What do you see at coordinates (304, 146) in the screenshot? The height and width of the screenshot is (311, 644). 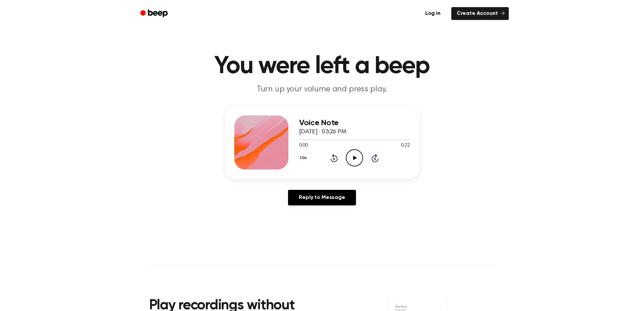 I see `span: 0:00` at bounding box center [304, 146].